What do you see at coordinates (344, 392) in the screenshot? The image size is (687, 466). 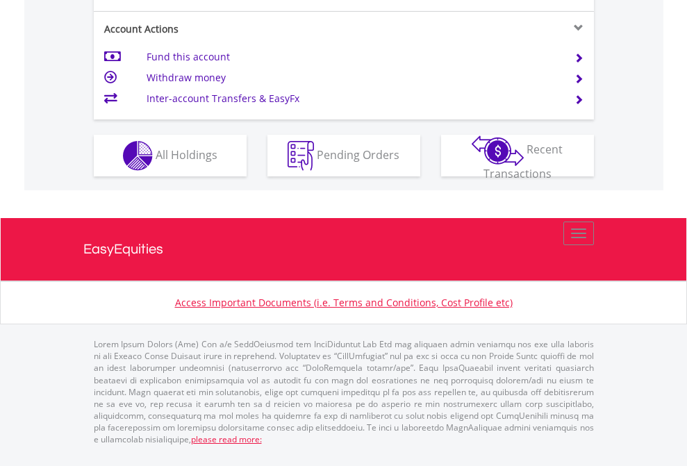 I see `p: Lorem Ipsum Dolors (Ame) Con a/e SeddOeiusmod tem InciDiduntut Lab Etd mag aliquaen admin veniamq...` at bounding box center [344, 392].